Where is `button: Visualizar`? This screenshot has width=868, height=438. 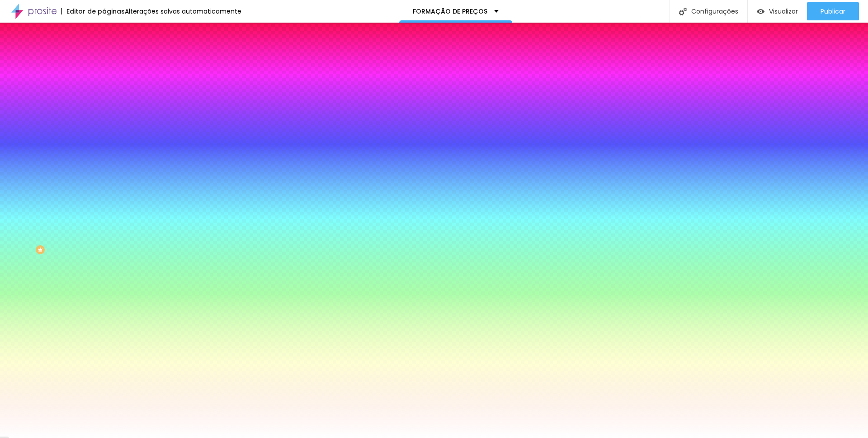 button: Visualizar is located at coordinates (777, 11).